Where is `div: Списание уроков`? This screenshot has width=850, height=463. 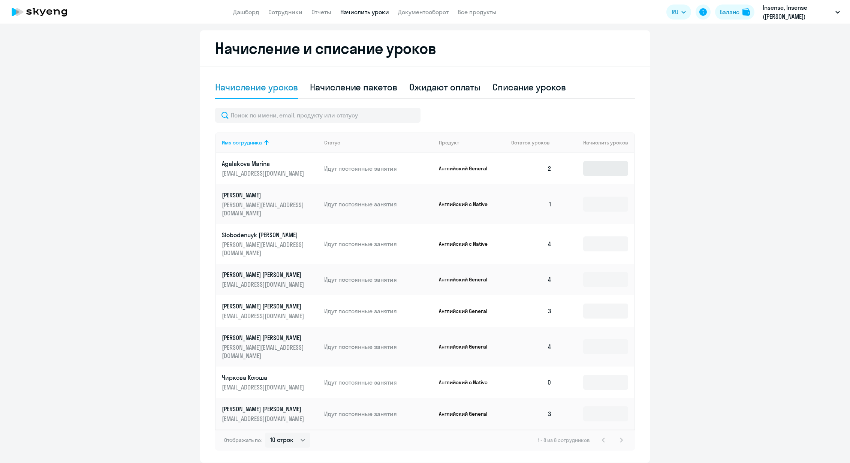
div: Списание уроков is located at coordinates (529, 87).